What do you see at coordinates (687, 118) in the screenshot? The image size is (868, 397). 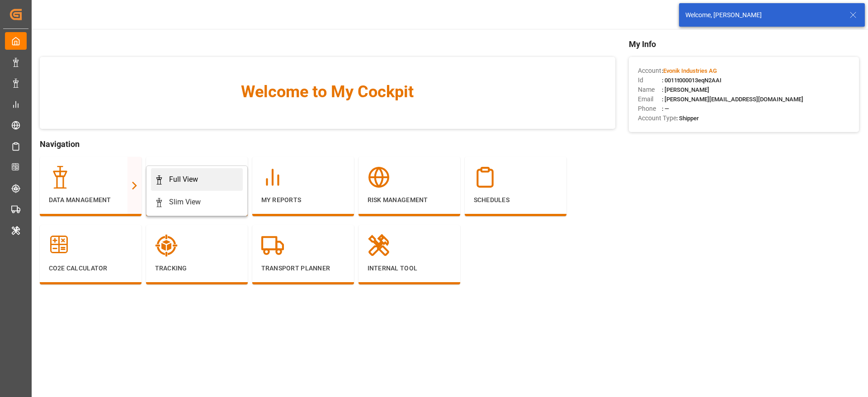 I see `span: : Shipper` at bounding box center [687, 118].